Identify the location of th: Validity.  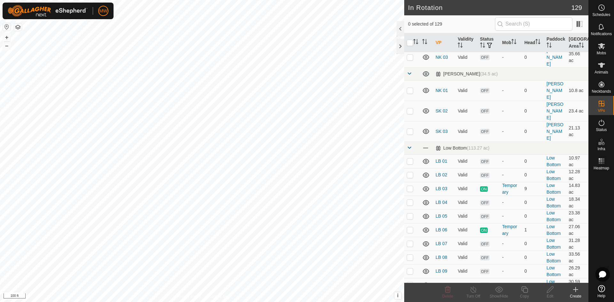
(466, 43).